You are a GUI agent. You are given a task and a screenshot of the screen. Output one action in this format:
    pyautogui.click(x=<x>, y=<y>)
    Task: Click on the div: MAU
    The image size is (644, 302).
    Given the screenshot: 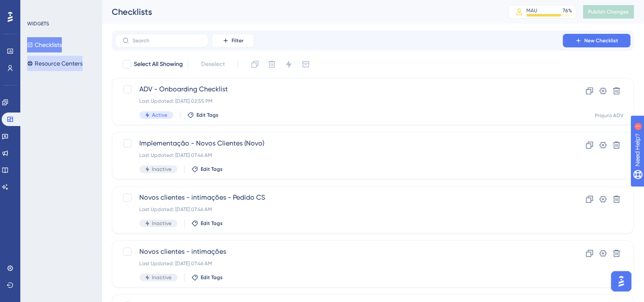 What is the action you would take?
    pyautogui.click(x=532, y=10)
    